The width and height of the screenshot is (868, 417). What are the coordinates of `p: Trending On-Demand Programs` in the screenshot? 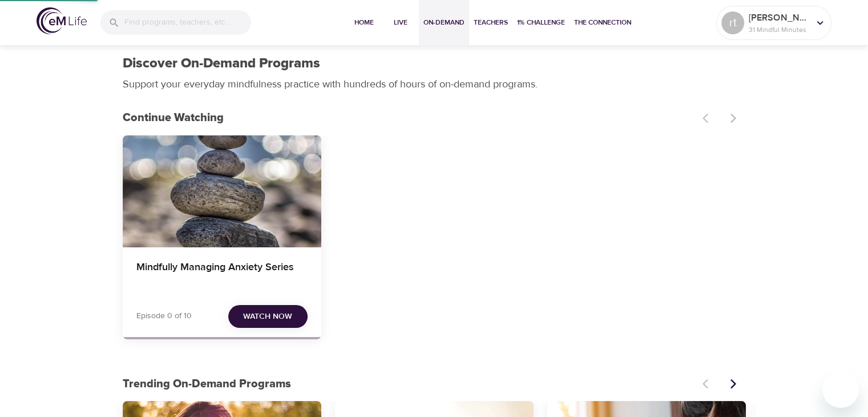 It's located at (409, 384).